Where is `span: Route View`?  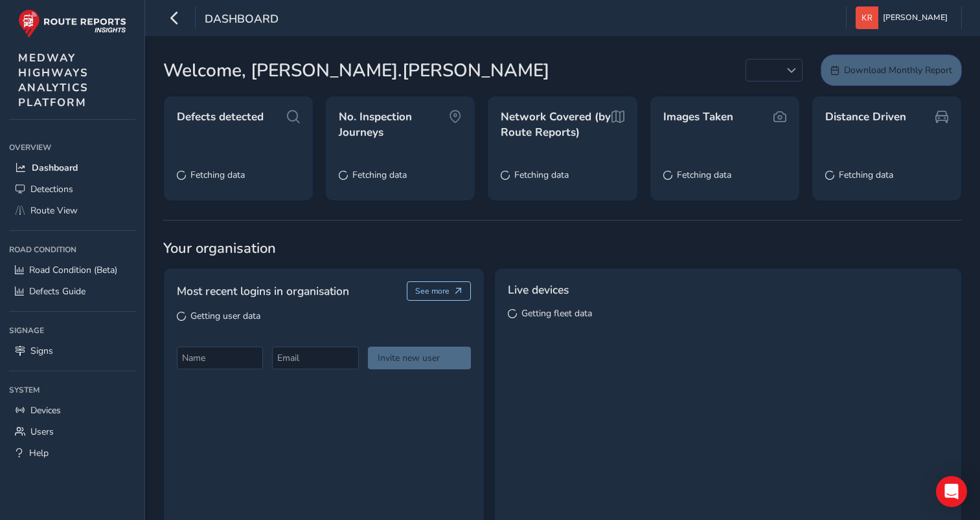 span: Route View is located at coordinates (54, 210).